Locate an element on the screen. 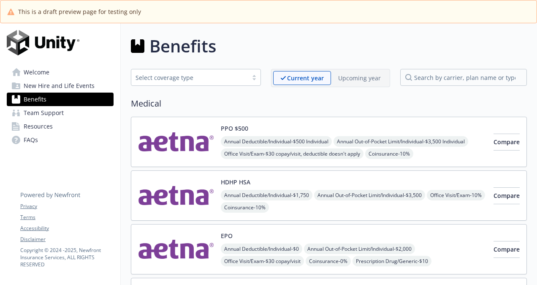 The width and height of the screenshot is (537, 285). a: Terms is located at coordinates (67, 217).